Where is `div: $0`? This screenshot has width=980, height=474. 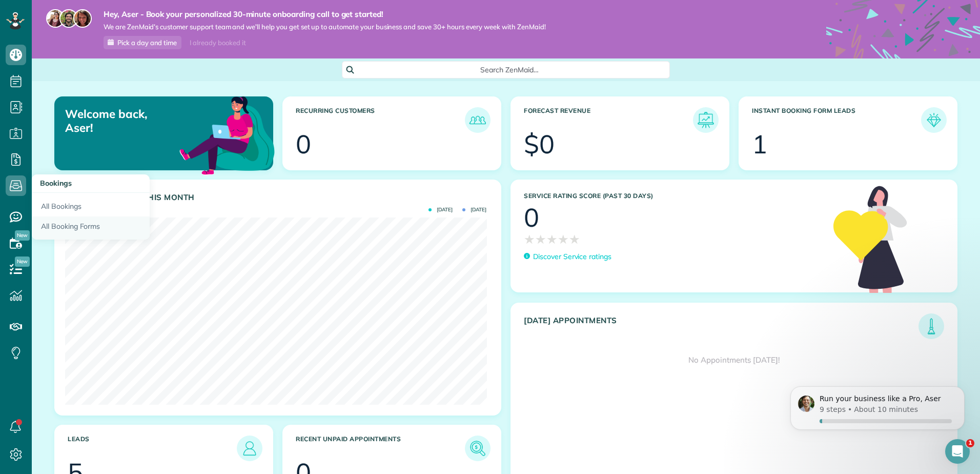 div: $0 is located at coordinates (539, 144).